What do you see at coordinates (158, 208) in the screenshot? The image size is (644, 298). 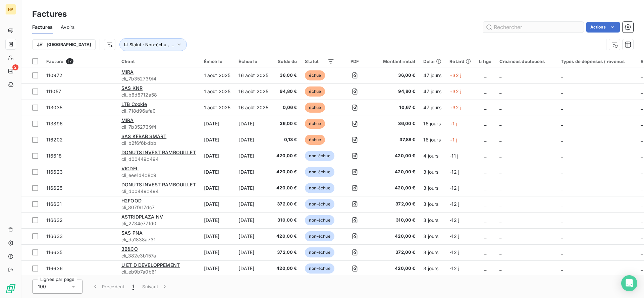 I see `span: cli_807f917dc7` at bounding box center [158, 208].